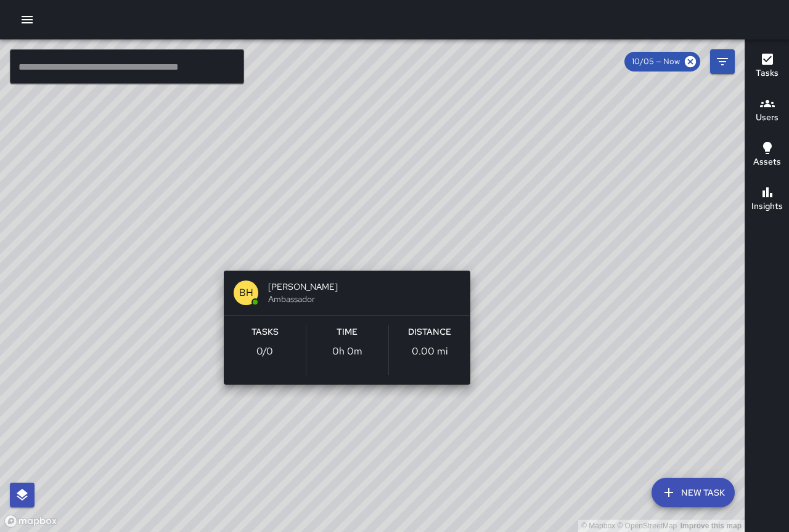 Image resolution: width=789 pixels, height=532 pixels. What do you see at coordinates (767, 155) in the screenshot?
I see `button: Assets` at bounding box center [767, 155].